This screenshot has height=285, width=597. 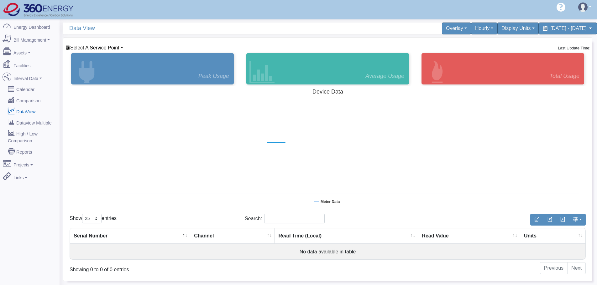 What do you see at coordinates (93, 219) in the screenshot?
I see `label: Show entries` at bounding box center [93, 219].